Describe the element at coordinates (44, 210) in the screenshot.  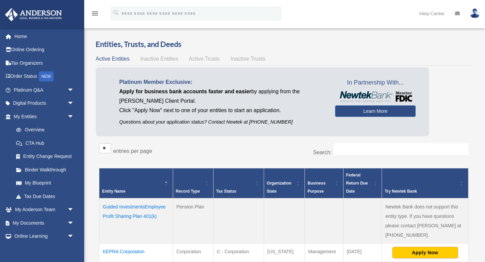
I see `a: My Anderson Teamarrow_drop_down` at that location.